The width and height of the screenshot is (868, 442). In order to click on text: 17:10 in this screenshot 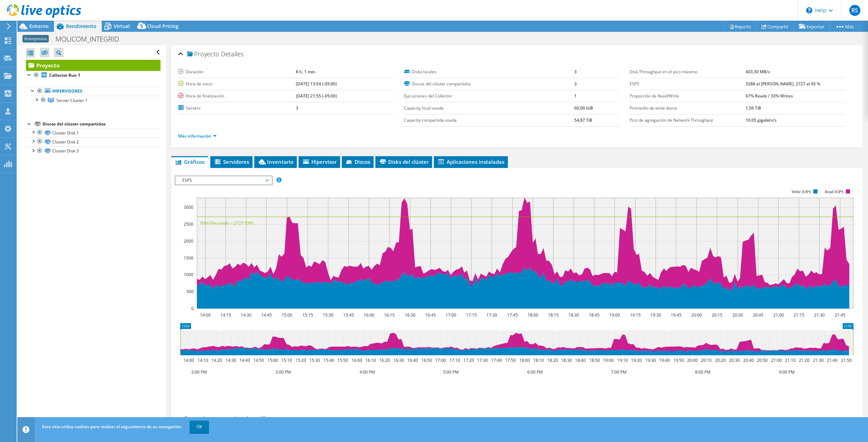, I will do `click(454, 360)`.